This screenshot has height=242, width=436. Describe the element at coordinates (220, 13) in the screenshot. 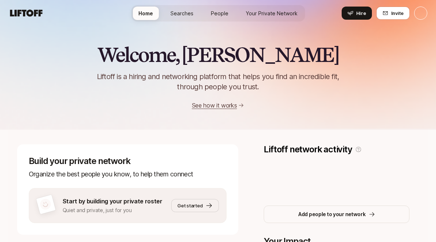

I see `span: People` at that location.